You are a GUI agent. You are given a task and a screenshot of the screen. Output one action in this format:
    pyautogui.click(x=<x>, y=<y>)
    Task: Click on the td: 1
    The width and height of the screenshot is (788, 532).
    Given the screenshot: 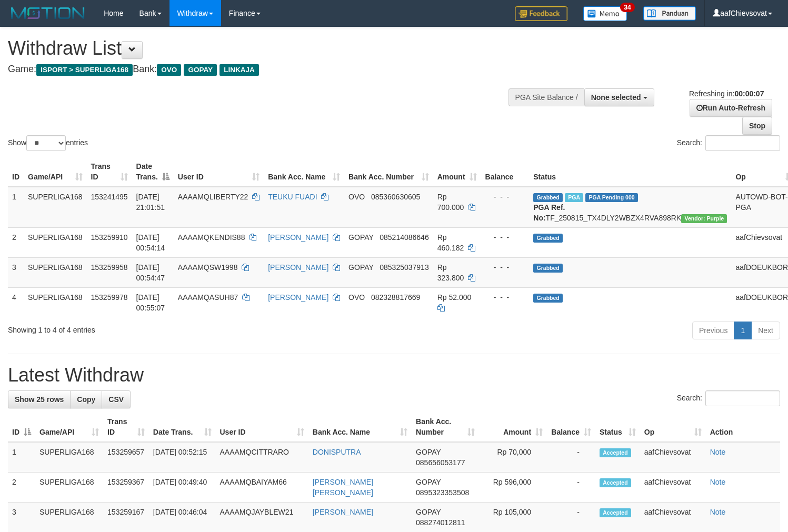 What is the action you would take?
    pyautogui.click(x=16, y=207)
    